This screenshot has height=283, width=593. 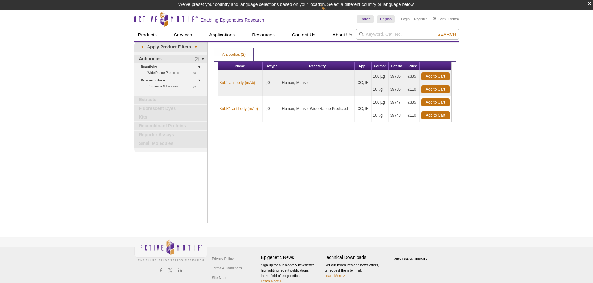 What do you see at coordinates (439, 19) in the screenshot?
I see `a: Cart` at bounding box center [439, 19].